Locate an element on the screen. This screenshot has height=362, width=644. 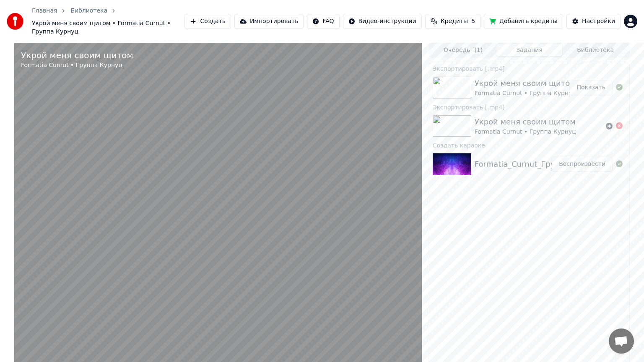
button: Библиотека is located at coordinates (595, 50).